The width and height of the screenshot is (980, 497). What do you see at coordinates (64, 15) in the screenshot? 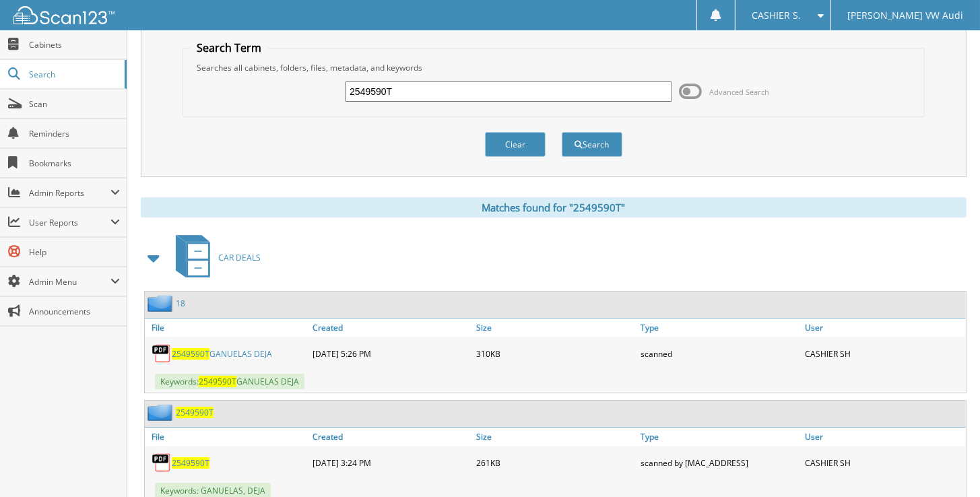
I see `img: scan123-logo-white.svg` at bounding box center [64, 15].